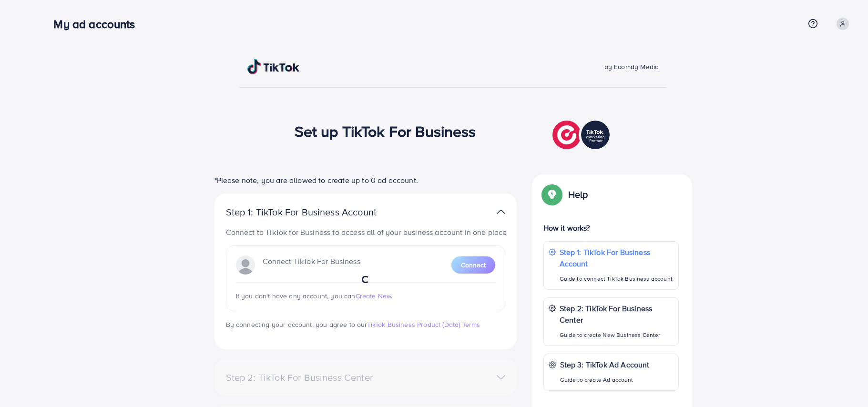 This screenshot has width=868, height=407. Describe the element at coordinates (98, 24) in the screenshot. I see `h3: My ad accounts` at that location.